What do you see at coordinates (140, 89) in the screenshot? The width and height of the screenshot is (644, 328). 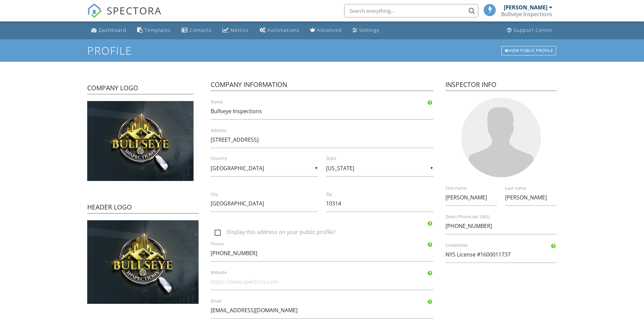 I see `h4: Company Logo` at bounding box center [140, 89].